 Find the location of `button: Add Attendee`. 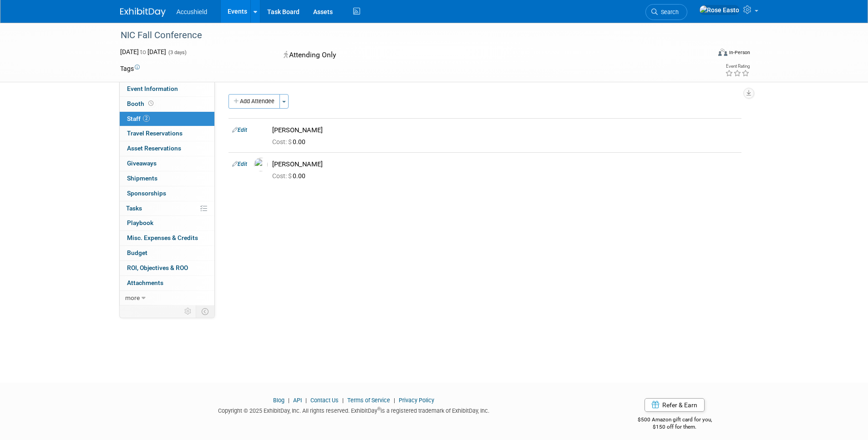

button: Add Attendee is located at coordinates (254, 101).